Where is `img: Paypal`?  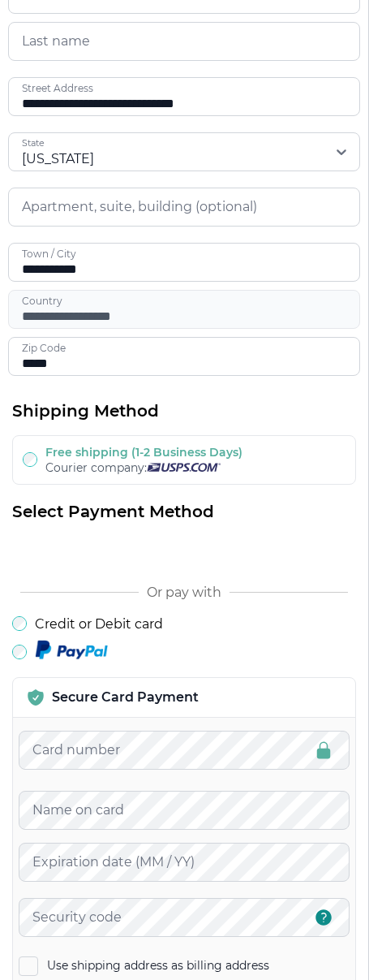
img: Paypal is located at coordinates (72, 650).